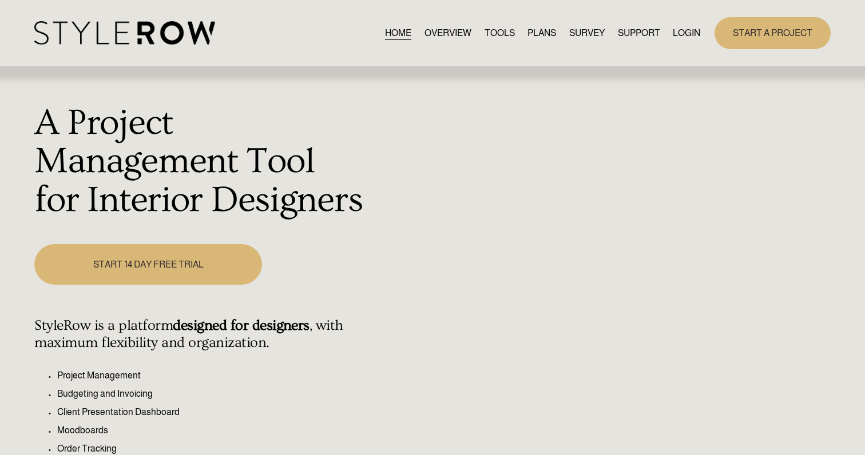 Image resolution: width=865 pixels, height=455 pixels. I want to click on strong: designed for designers, so click(241, 325).